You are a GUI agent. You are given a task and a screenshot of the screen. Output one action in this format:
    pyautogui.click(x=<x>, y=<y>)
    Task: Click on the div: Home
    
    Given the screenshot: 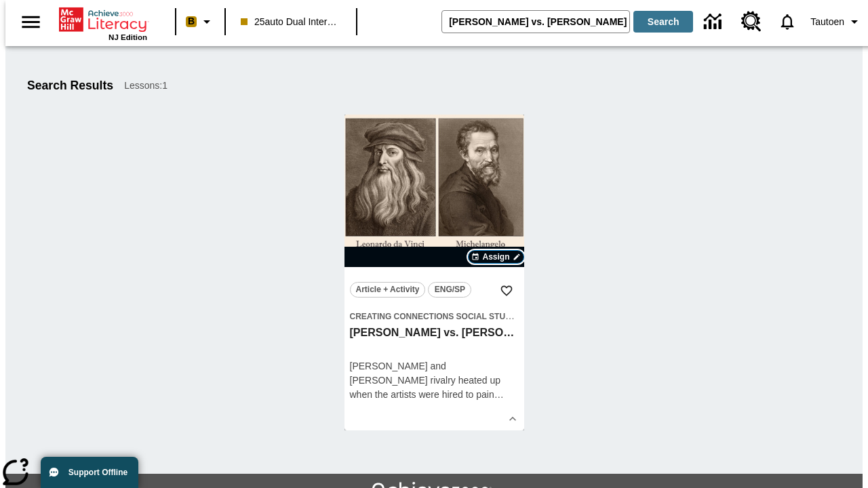 What is the action you would take?
    pyautogui.click(x=103, y=23)
    